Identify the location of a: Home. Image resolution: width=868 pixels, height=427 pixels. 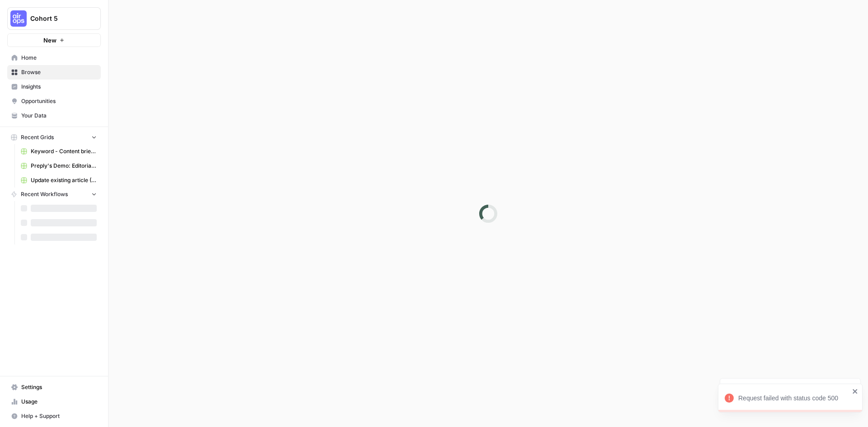
(54, 58).